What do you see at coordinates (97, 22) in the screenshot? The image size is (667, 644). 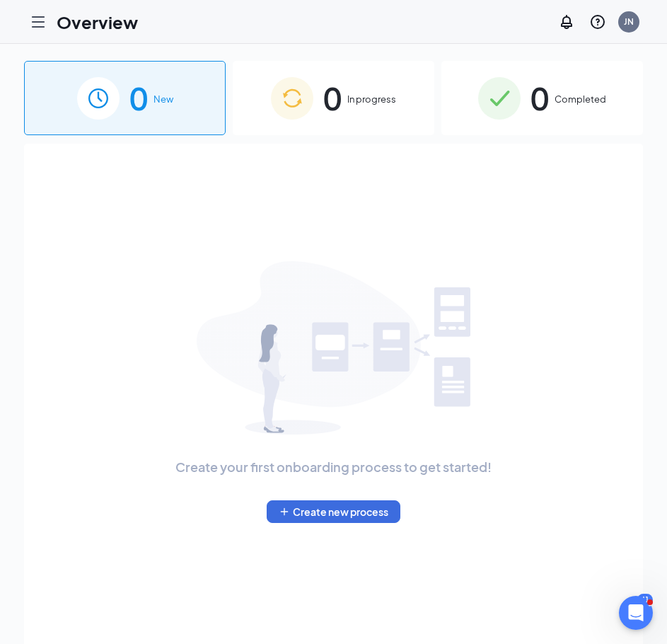 I see `h1: Overview` at bounding box center [97, 22].